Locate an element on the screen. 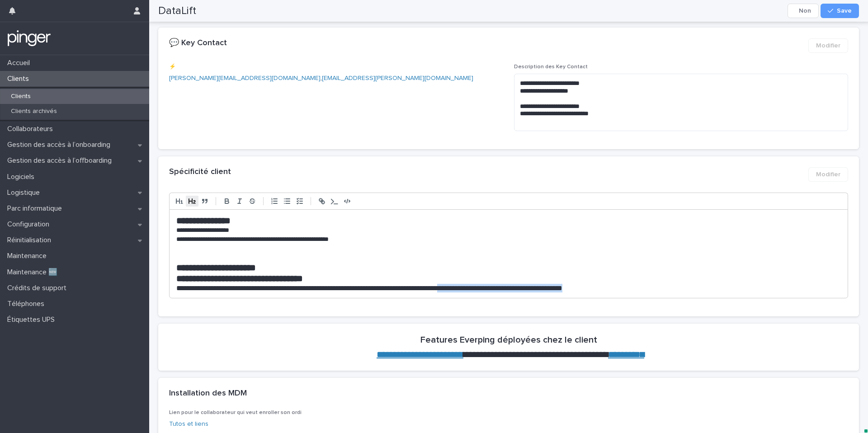 The image size is (868, 433). p: Clients archivés is located at coordinates (34, 111).